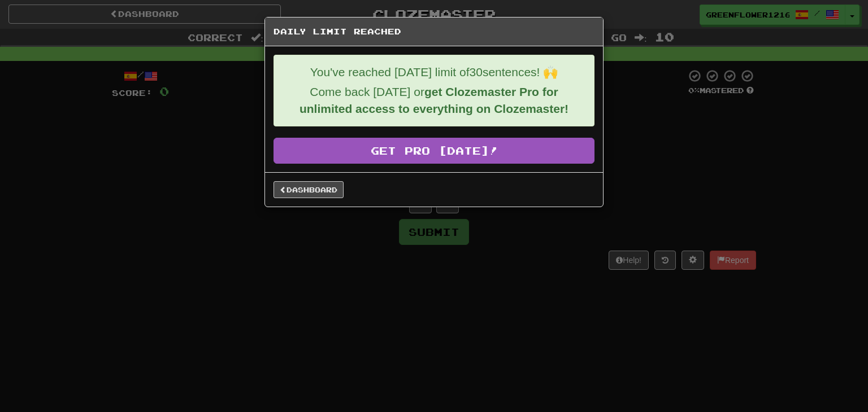  I want to click on strong: get Clozemaster Pro for unlimited access to everything on Clozemaster!, so click(434, 100).